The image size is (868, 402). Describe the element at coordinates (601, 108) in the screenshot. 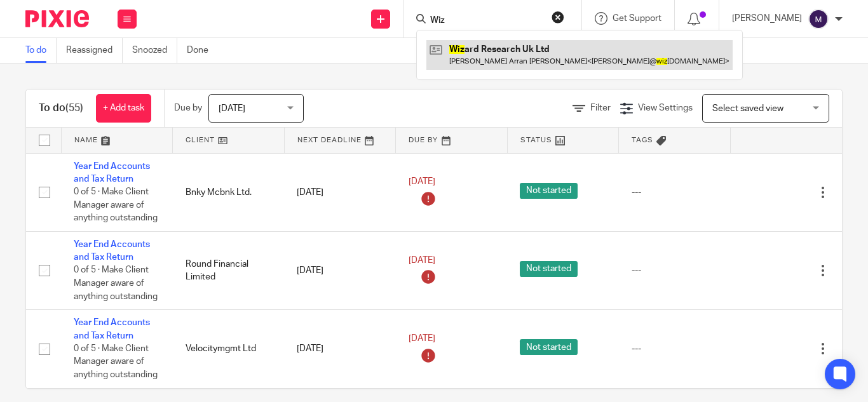

I see `span: Filter` at that location.